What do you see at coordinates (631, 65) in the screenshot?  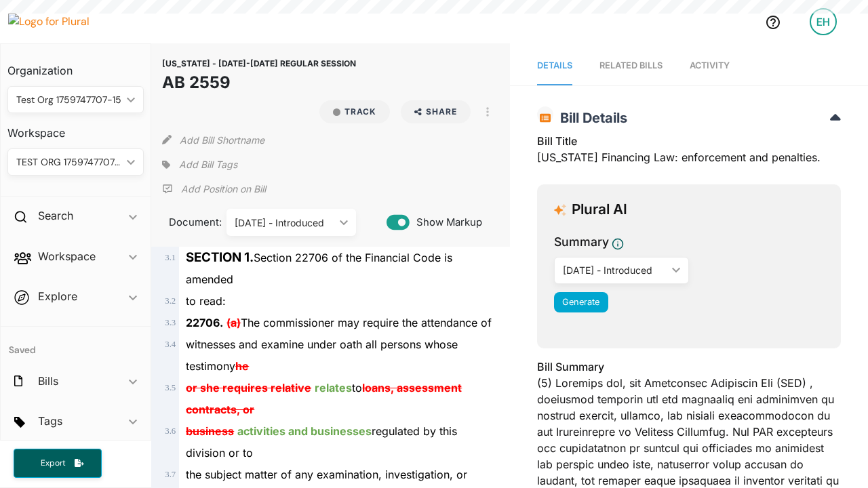 I see `div: RELATED BILLS` at bounding box center [631, 65].